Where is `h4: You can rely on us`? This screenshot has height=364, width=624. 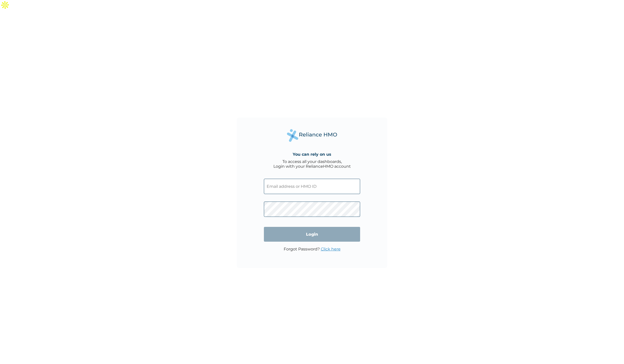 h4: You can rely on us is located at coordinates (312, 154).